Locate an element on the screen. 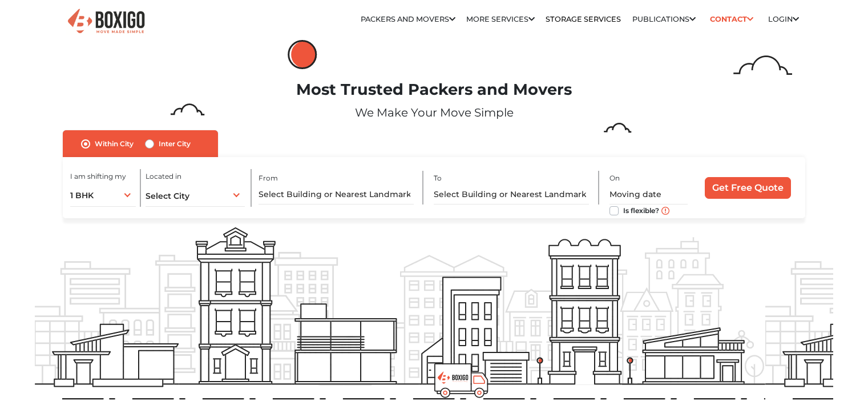 This screenshot has width=868, height=417. input: Moving date is located at coordinates (649, 194).